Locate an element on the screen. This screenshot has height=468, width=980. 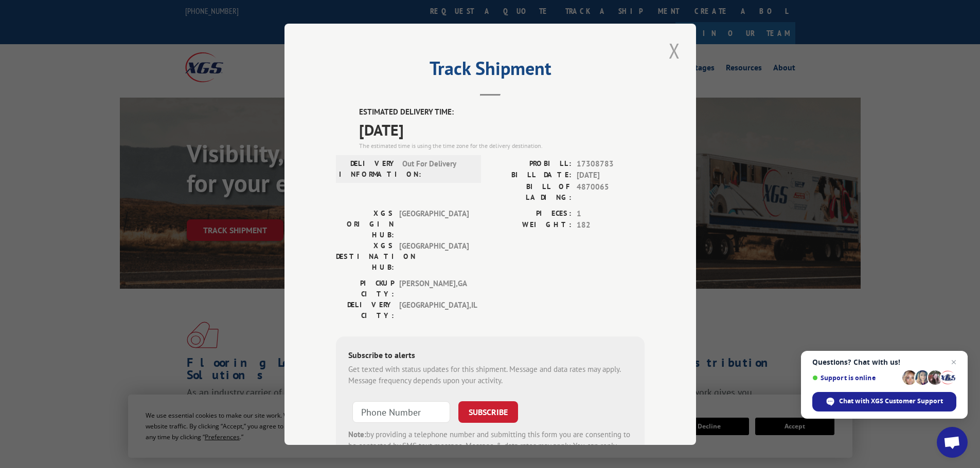
span: Questions? Chat with us! is located at coordinates (884, 362).